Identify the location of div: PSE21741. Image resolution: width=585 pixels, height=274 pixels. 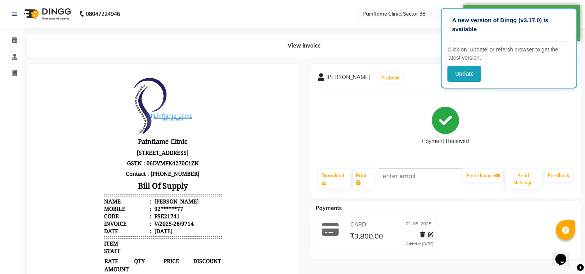
(131, 144).